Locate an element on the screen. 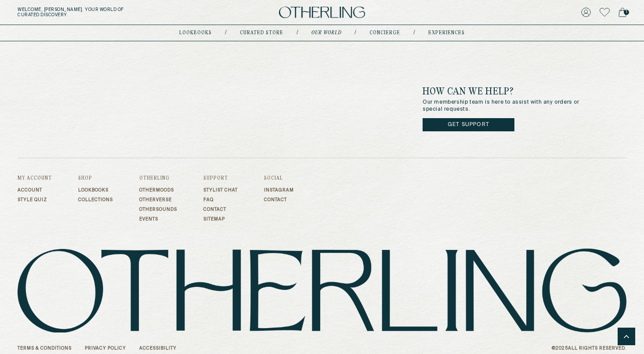  h3: Social is located at coordinates (279, 178).